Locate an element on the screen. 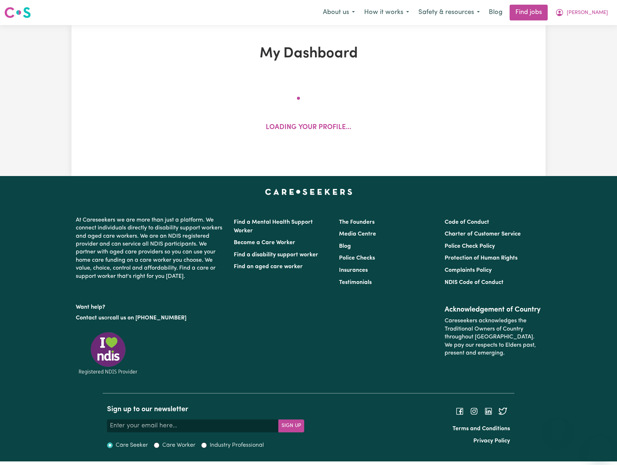  a: Careseekers logo is located at coordinates (18, 13).